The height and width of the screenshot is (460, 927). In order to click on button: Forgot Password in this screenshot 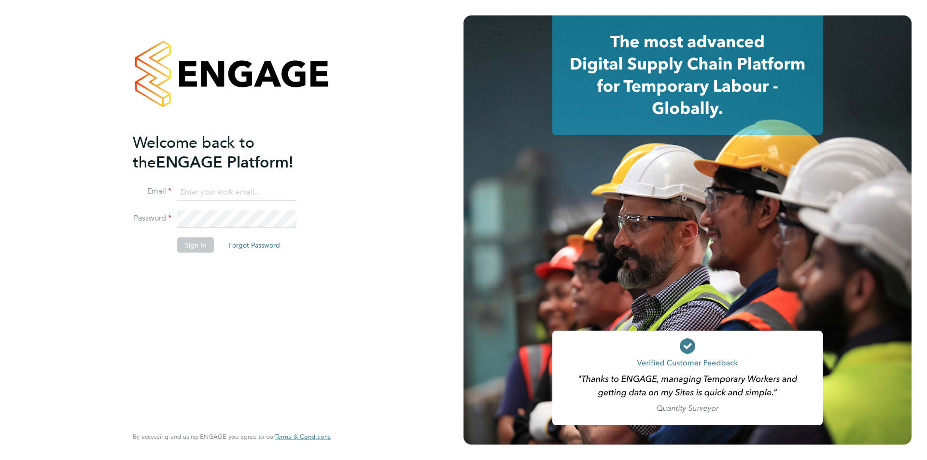, I will do `click(254, 245)`.